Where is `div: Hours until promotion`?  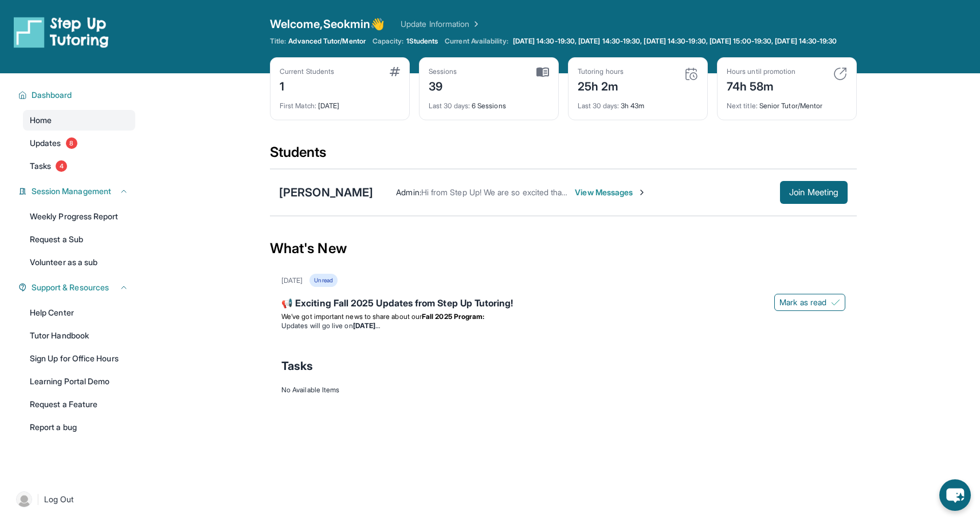 div: Hours until promotion is located at coordinates (761, 72).